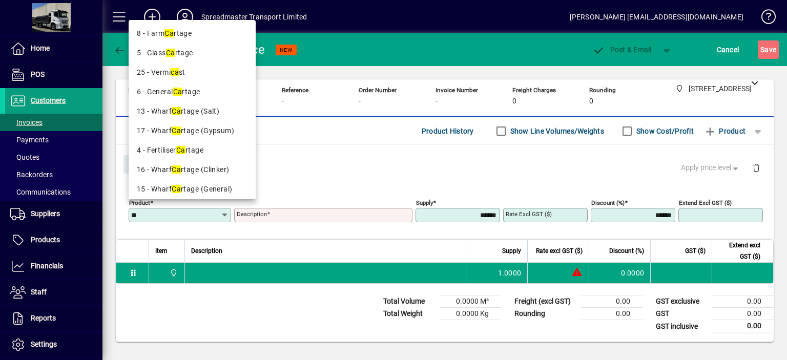 This screenshot has height=360, width=787. What do you see at coordinates (192, 73) in the screenshot?
I see `mat-option: 25 - Vermicast` at bounding box center [192, 73].